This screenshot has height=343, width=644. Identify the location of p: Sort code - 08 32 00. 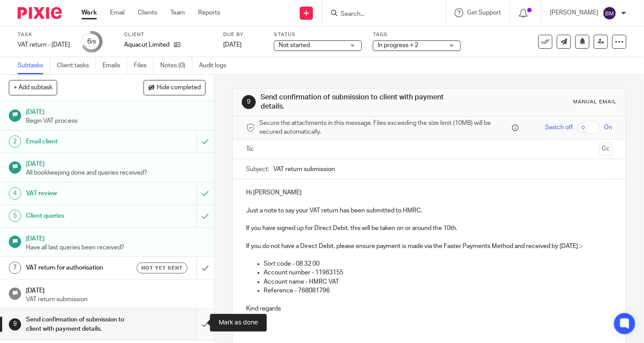
(437, 264).